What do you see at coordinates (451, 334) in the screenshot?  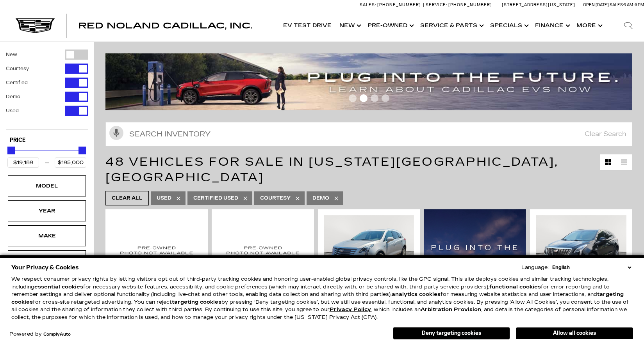 I see `button: Deny targeting cookies` at bounding box center [451, 334].